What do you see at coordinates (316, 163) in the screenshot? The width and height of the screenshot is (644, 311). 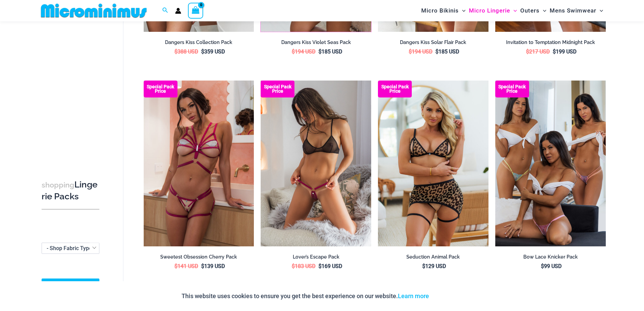 I see `img: Zoe Deep Red 689 Micro Thong 04` at bounding box center [316, 163].